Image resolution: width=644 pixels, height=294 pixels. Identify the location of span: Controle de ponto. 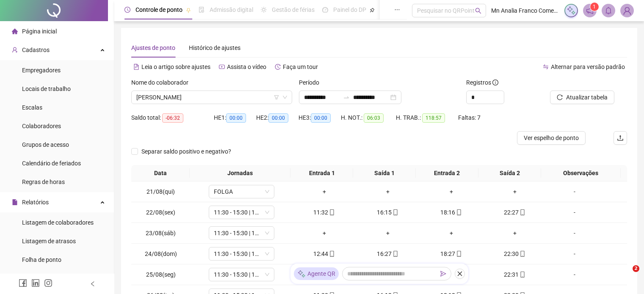
(159, 10).